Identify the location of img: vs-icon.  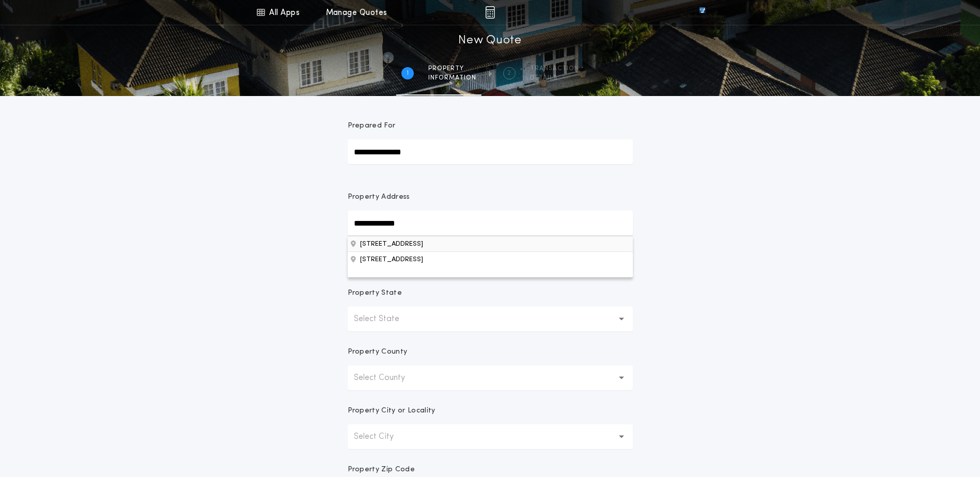
(702, 12).